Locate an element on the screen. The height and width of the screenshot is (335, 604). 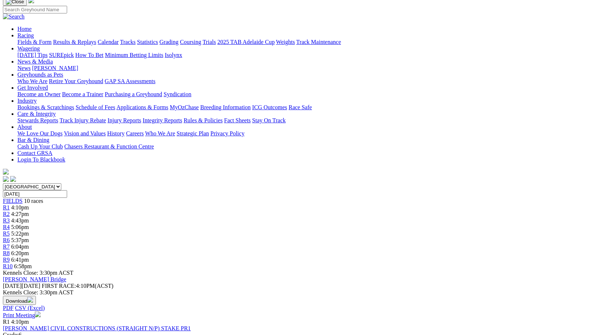
a: Careers is located at coordinates (135, 133).